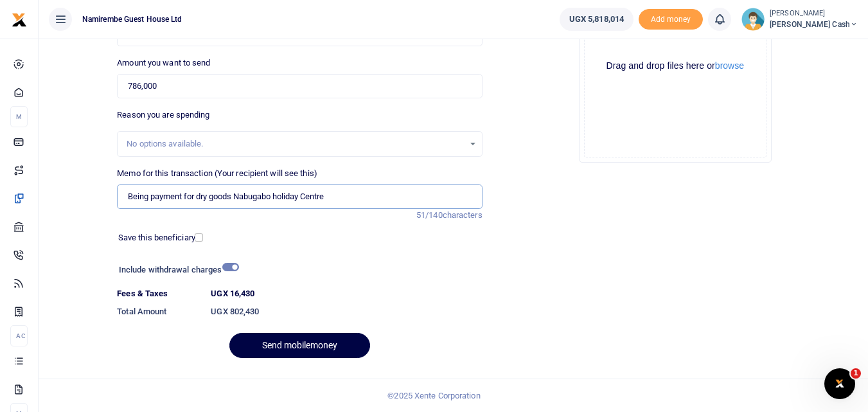 This screenshot has width=868, height=412. Describe the element at coordinates (232, 294) in the screenshot. I see `label: UGX 16,430` at that location.